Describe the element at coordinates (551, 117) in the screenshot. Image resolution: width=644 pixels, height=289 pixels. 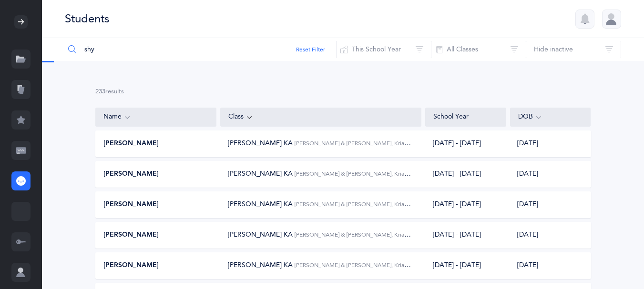
I see `div: DOB` at that location.